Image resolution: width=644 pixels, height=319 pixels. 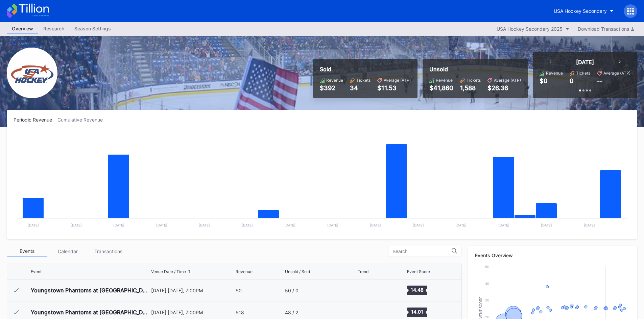 I want to click on div: Download Transactions, so click(x=605, y=28).